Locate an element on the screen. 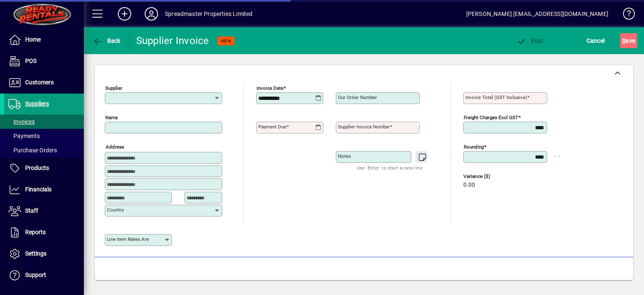  a: Staff is located at coordinates (44, 212).